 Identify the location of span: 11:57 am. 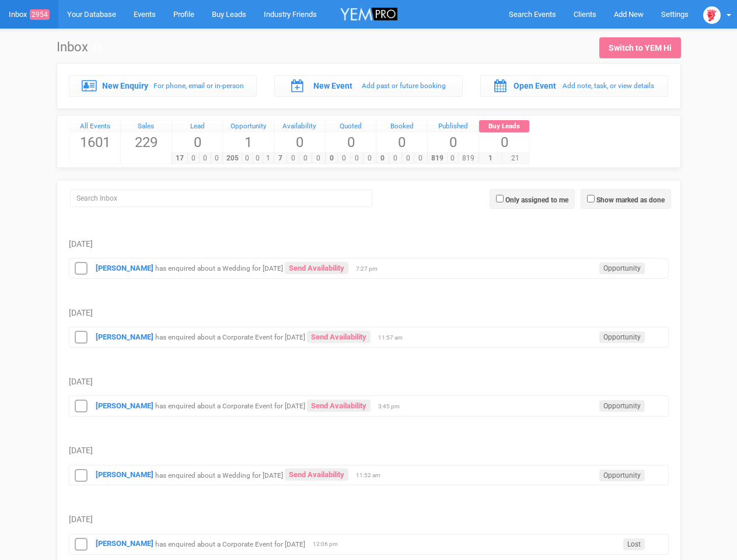
(393, 337).